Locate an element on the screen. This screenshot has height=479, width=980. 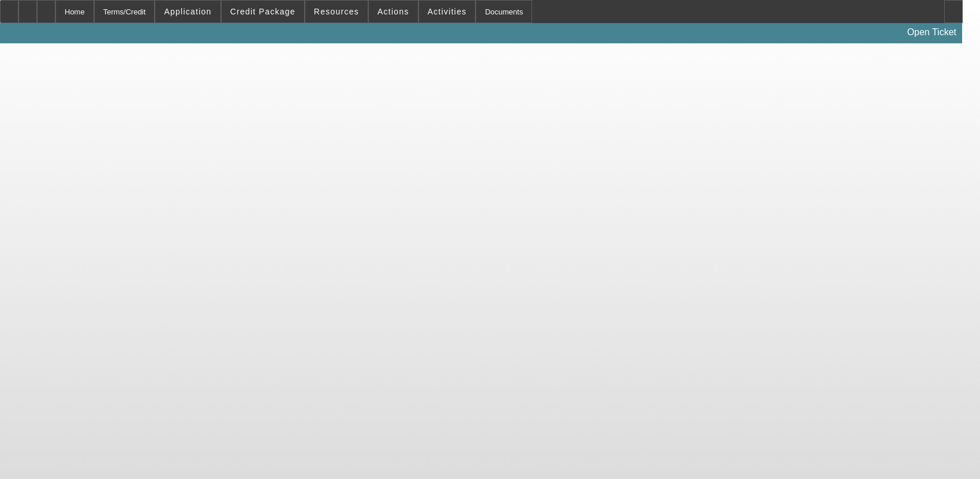
span: Application is located at coordinates (188, 11).